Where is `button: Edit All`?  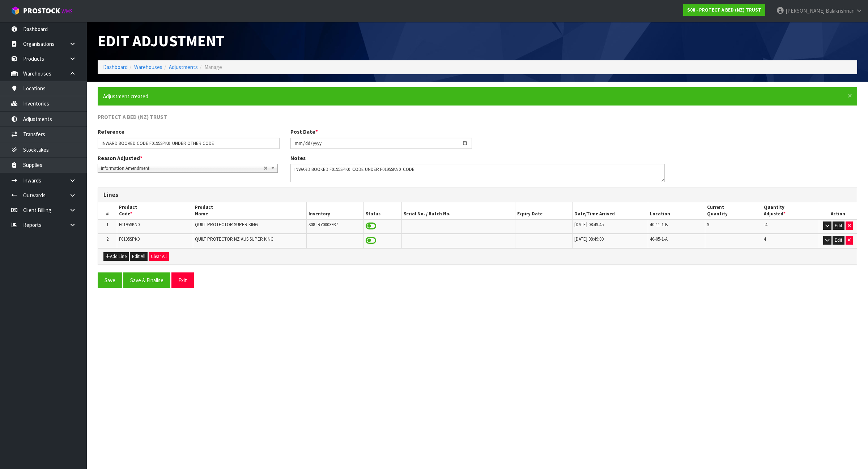
button: Edit All is located at coordinates (139, 257).